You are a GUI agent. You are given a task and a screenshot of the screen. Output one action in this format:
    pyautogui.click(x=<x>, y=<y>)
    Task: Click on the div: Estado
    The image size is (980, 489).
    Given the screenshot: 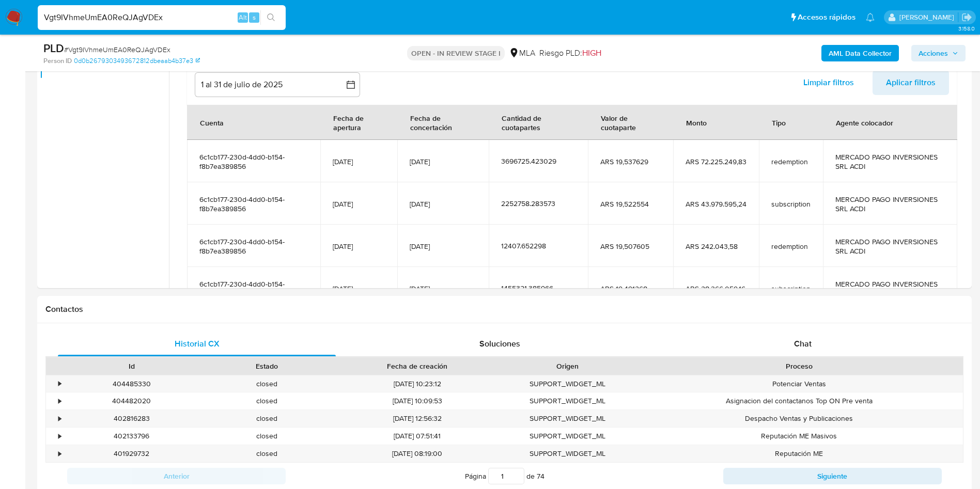 What is the action you would take?
    pyautogui.click(x=267, y=366)
    